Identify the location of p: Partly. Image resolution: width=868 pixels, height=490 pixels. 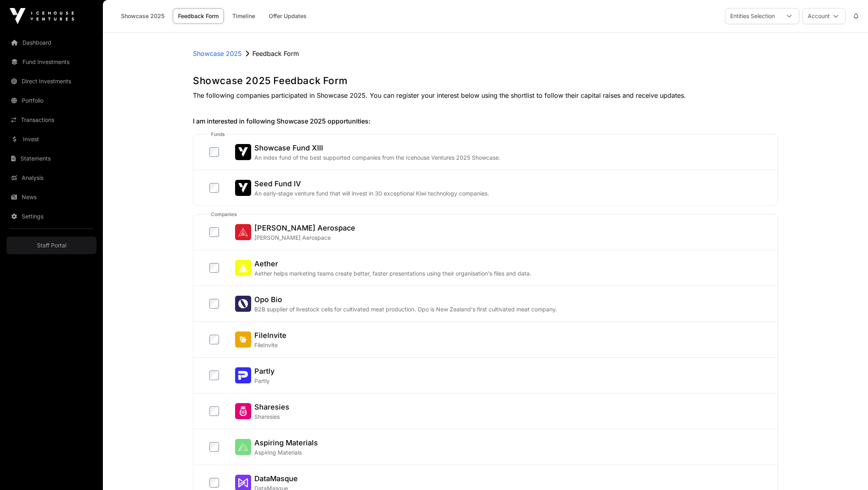
(264, 381).